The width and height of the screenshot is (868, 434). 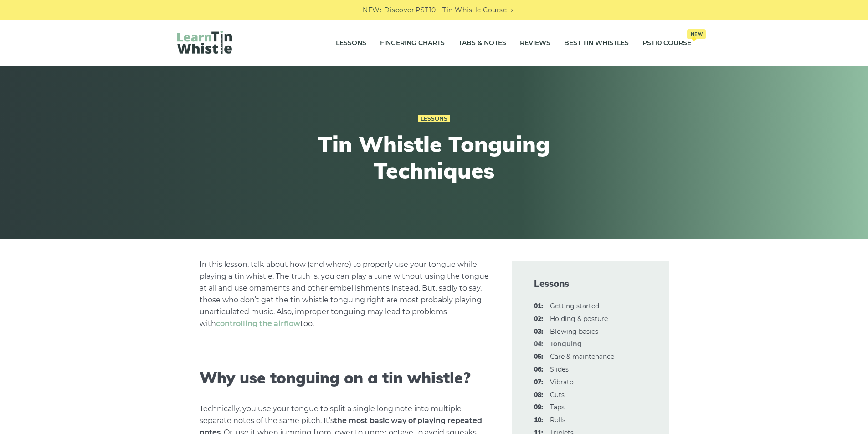 I want to click on a: PST10 CourseNew, so click(x=667, y=43).